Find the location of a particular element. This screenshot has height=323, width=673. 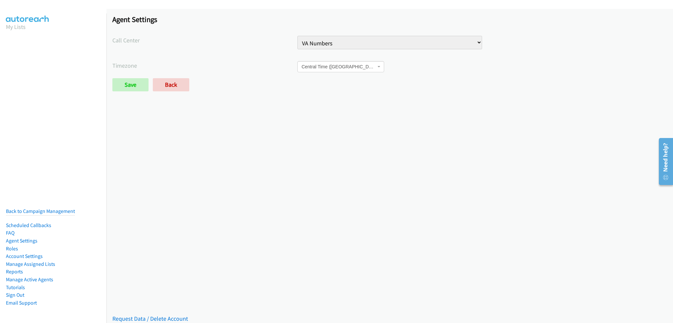

a: Back is located at coordinates (171, 85).